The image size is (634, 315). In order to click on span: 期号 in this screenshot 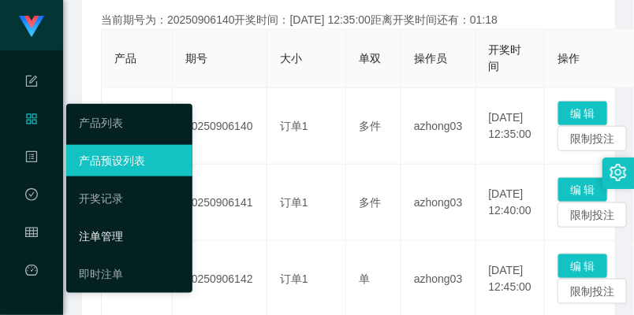, I will do `click(196, 58)`.